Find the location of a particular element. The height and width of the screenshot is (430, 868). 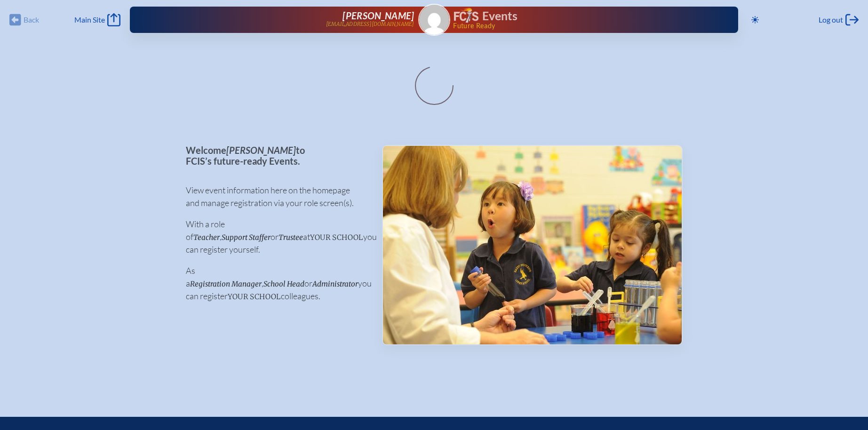

p: View event information here on the homepage and manage registration via your role screen(s). is located at coordinates (276, 197).